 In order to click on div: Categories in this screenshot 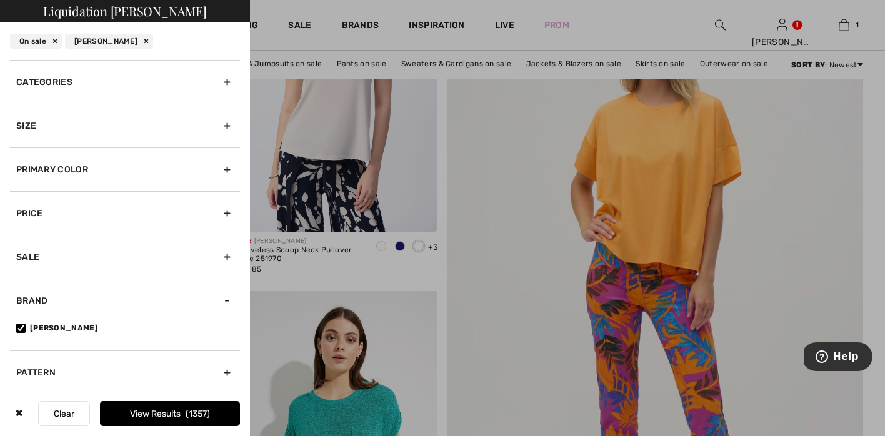, I will do `click(125, 82)`.